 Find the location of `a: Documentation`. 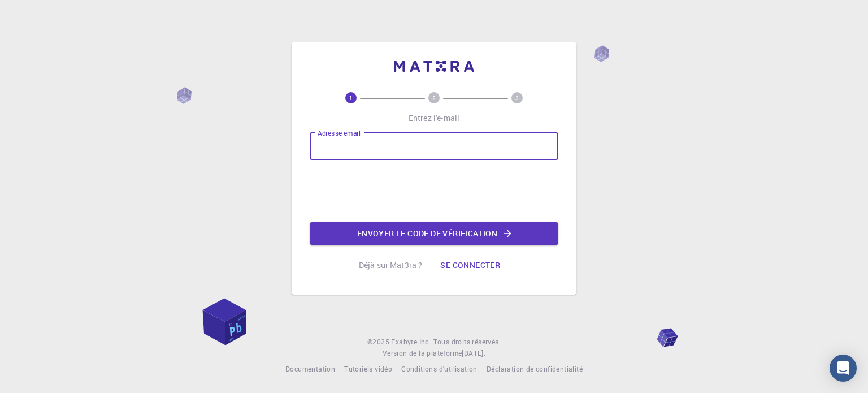

a: Documentation is located at coordinates (311, 369).